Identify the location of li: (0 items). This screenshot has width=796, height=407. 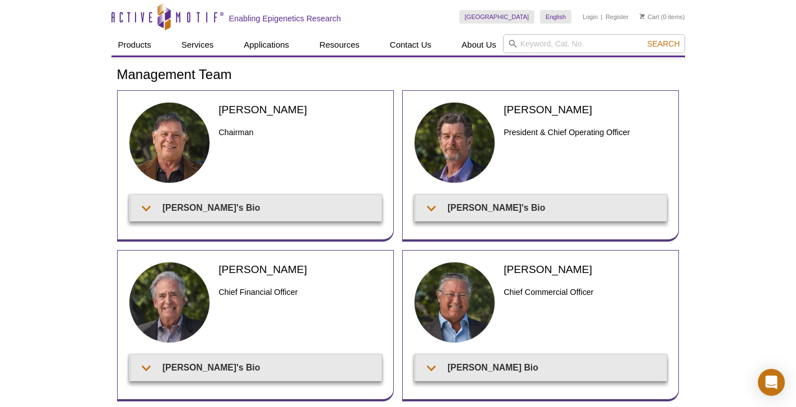
(662, 17).